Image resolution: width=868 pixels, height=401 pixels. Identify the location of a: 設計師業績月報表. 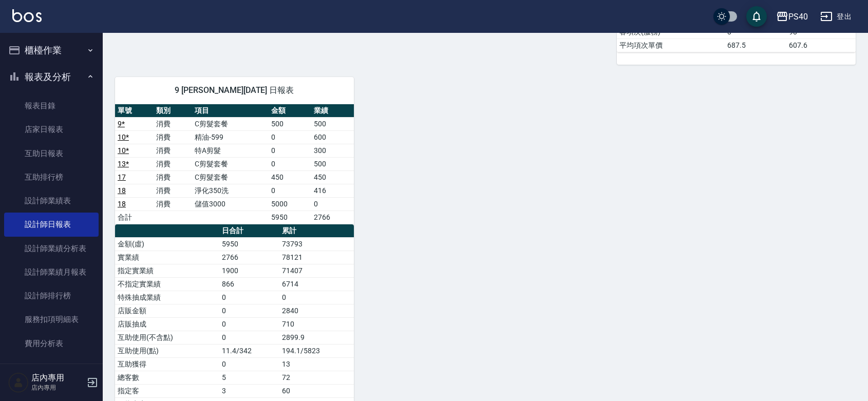
(51, 272).